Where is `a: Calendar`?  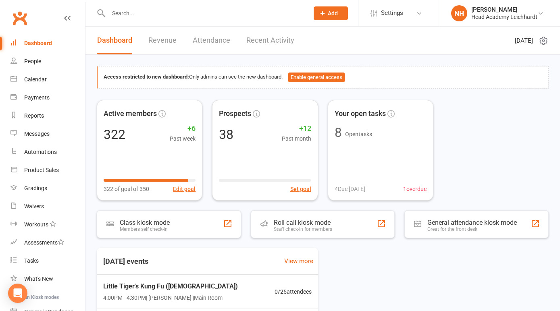 a: Calendar is located at coordinates (48, 79).